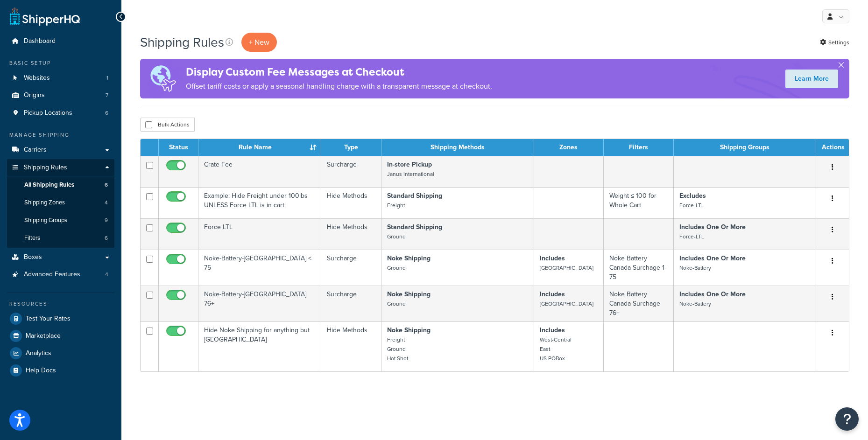  Describe the element at coordinates (60, 63) in the screenshot. I see `div: Basic Setup` at that location.